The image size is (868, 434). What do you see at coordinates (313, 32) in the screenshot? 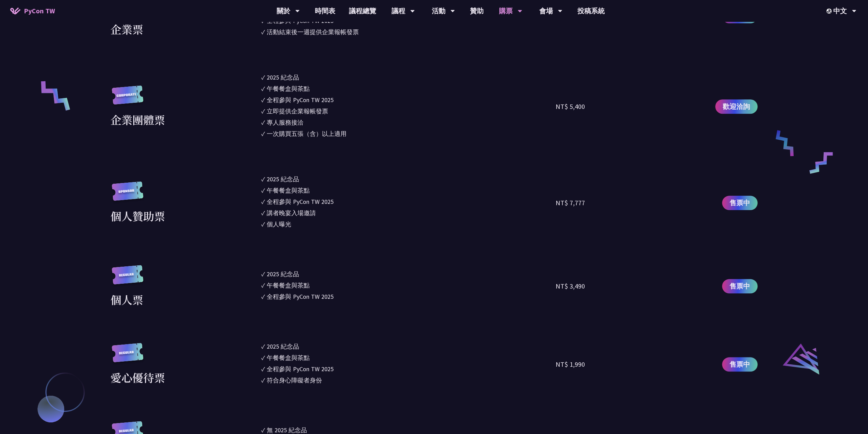
I see `div: 活動結束後一週提供企業報帳發票` at bounding box center [313, 32].